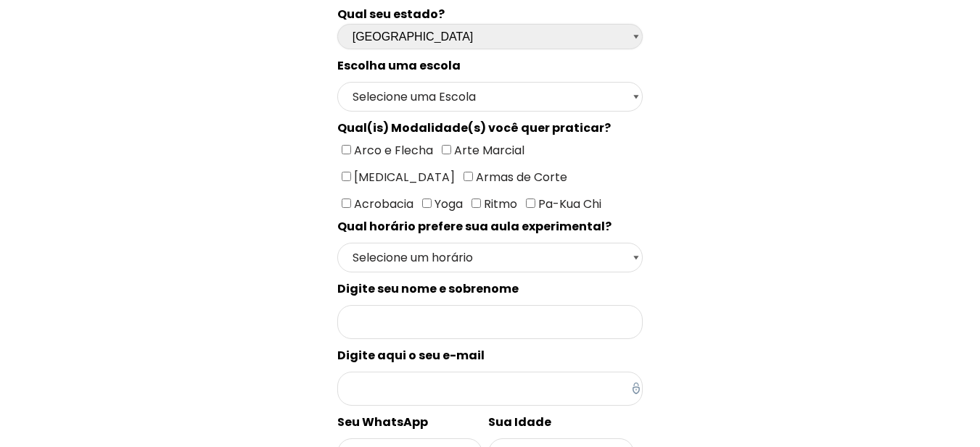 The height and width of the screenshot is (447, 980). I want to click on input: Armas de Corte, so click(468, 176).